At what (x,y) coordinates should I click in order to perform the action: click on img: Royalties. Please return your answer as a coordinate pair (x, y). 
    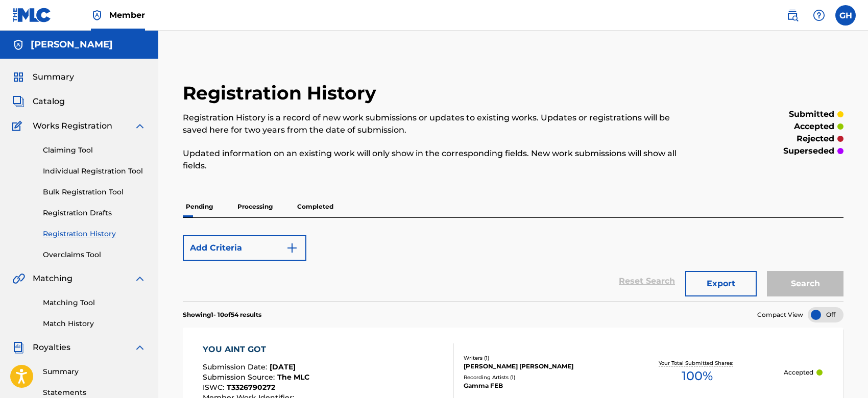
    Looking at the image, I should click on (18, 348).